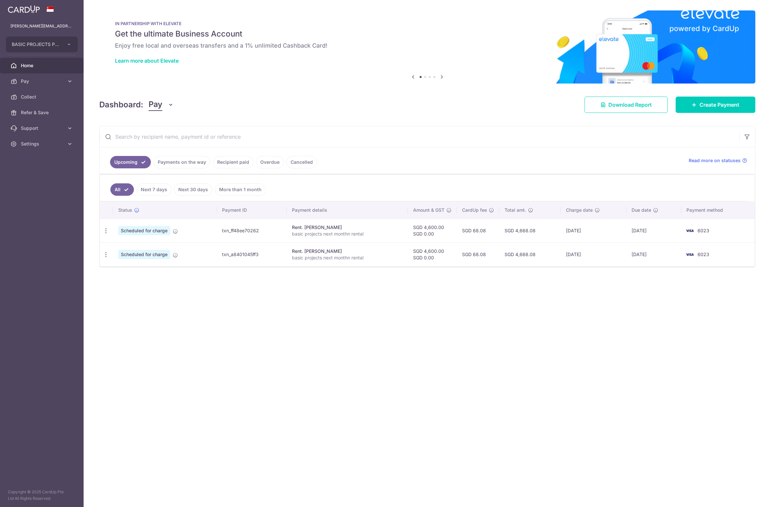 Image resolution: width=771 pixels, height=507 pixels. Describe the element at coordinates (270, 162) in the screenshot. I see `a: Overdue` at that location.